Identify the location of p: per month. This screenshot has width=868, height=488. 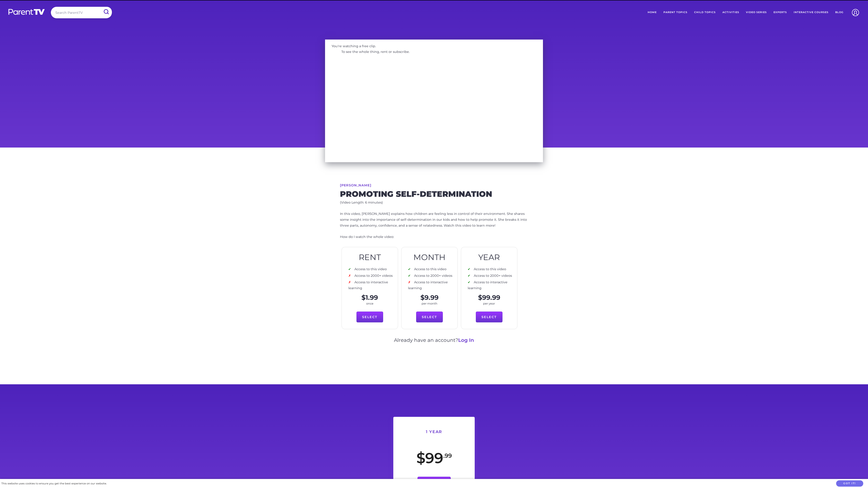
(429, 303).